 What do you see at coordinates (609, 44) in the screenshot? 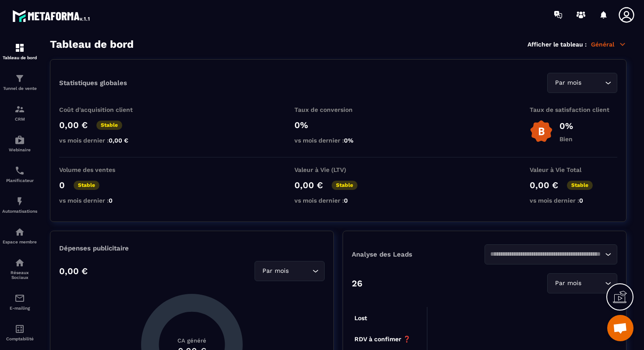
I see `p: Général` at bounding box center [609, 44].